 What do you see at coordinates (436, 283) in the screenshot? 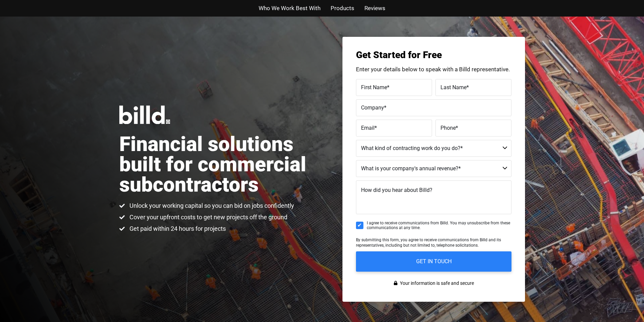
I see `span: Your information is safe and secure` at bounding box center [436, 283].